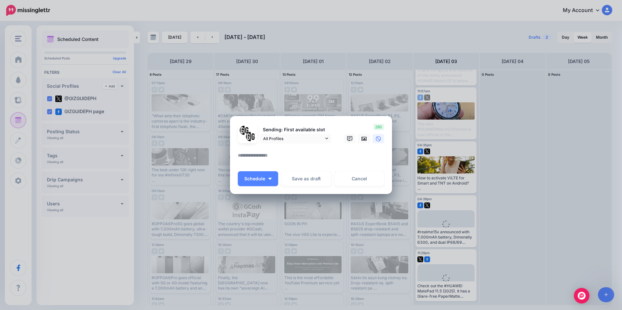  Describe the element at coordinates (244, 130) in the screenshot. I see `img: 353459792_649996473822713_4483302954317148903_n-bsa138318.png` at that location.